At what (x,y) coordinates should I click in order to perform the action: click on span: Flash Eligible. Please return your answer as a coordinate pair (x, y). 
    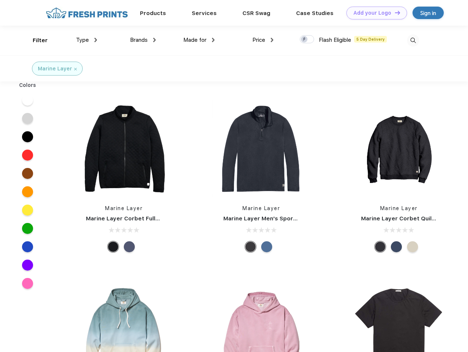
    Looking at the image, I should click on (335, 40).